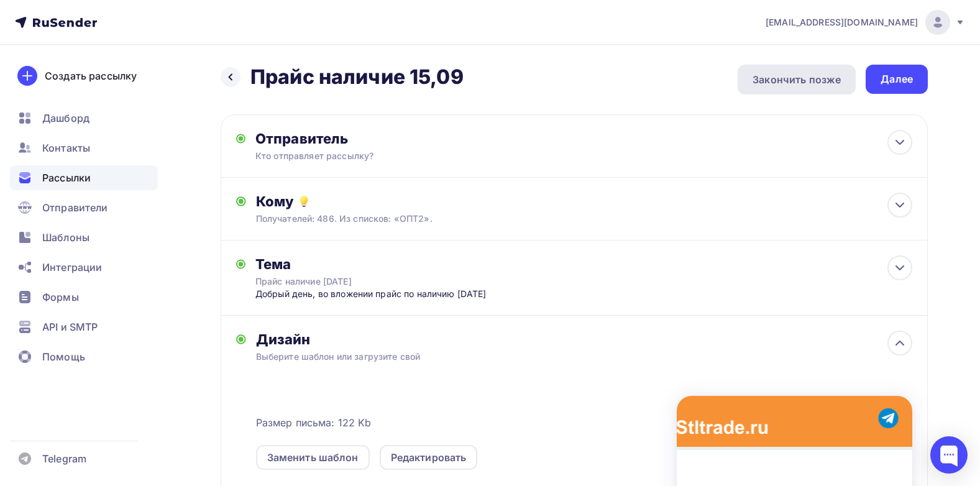 The height and width of the screenshot is (486, 980). I want to click on div: Далее, so click(897, 79).